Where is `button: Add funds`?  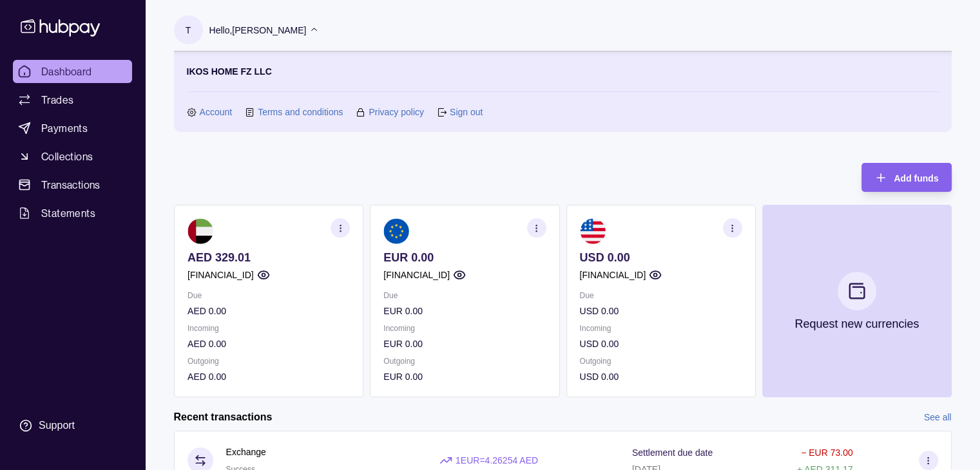 button: Add funds is located at coordinates (906, 177).